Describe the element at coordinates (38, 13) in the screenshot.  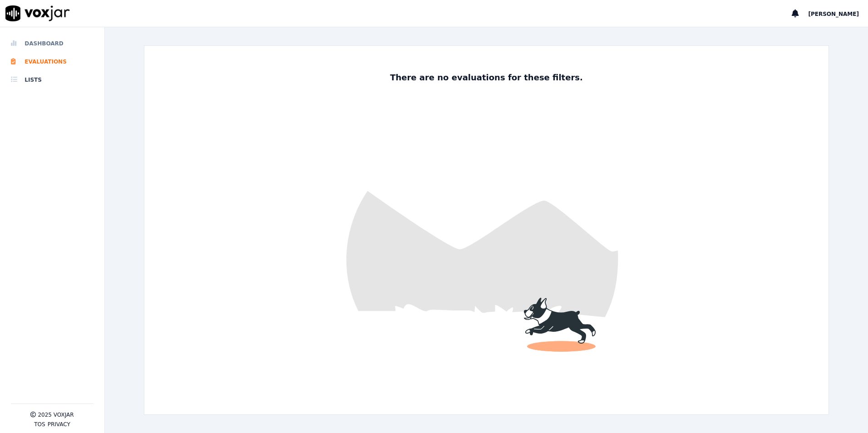
I see `img: voxjar logo` at that location.